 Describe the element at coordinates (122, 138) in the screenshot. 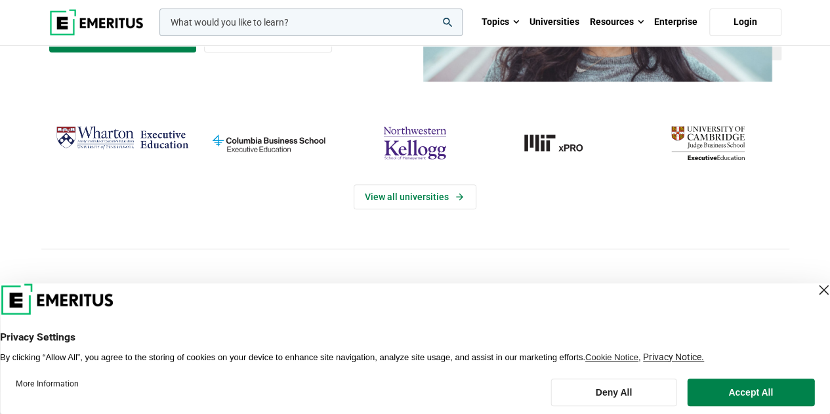

I see `img: Wharton Executive Education` at that location.